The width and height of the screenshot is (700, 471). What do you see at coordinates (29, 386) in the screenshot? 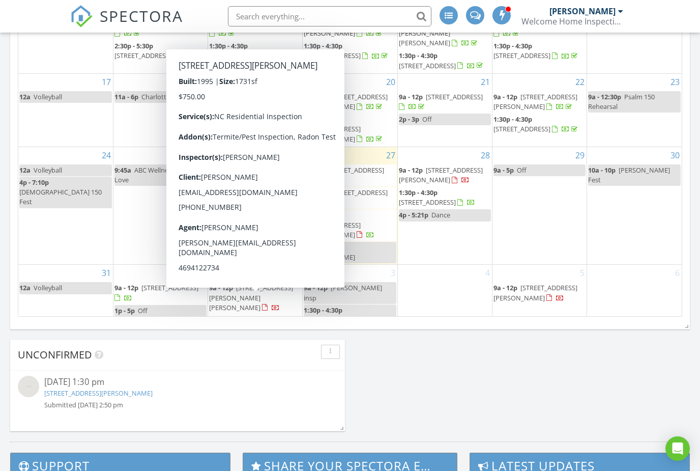
I see `img: streetview` at bounding box center [29, 386].